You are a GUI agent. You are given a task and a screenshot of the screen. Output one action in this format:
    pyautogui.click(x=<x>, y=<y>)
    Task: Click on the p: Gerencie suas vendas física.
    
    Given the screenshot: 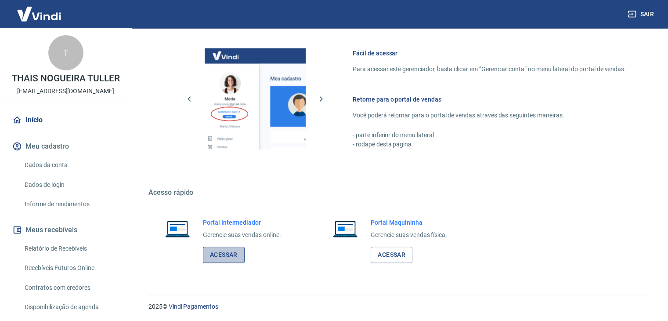 What is the action you would take?
    pyautogui.click(x=409, y=235)
    